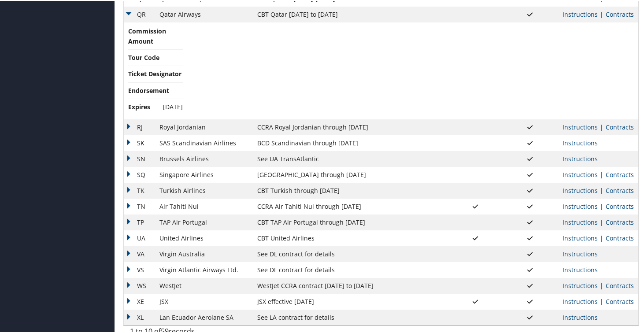 This screenshot has width=644, height=333. Describe the element at coordinates (139, 253) in the screenshot. I see `td: VA` at that location.